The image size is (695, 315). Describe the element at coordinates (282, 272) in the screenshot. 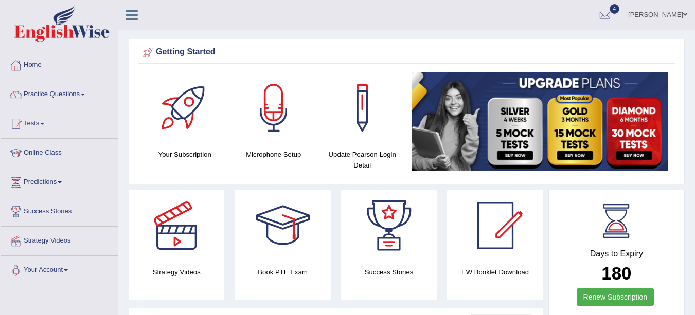

I see `h4: Book PTE Exam` at that location.